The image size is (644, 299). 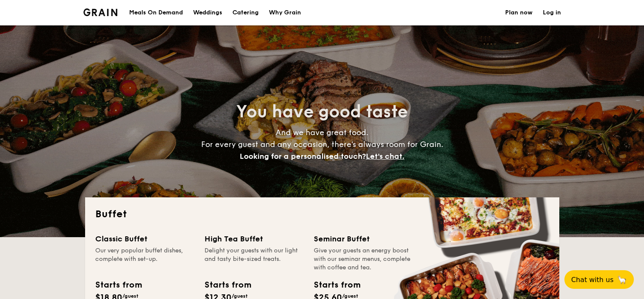 I want to click on span: And we have great food. For every guest and any occasion, there’s always room for Grain., so click(x=322, y=145).